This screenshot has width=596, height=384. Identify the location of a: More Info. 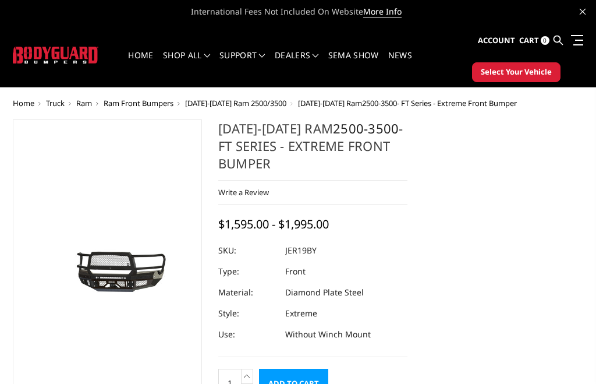
(382, 12).